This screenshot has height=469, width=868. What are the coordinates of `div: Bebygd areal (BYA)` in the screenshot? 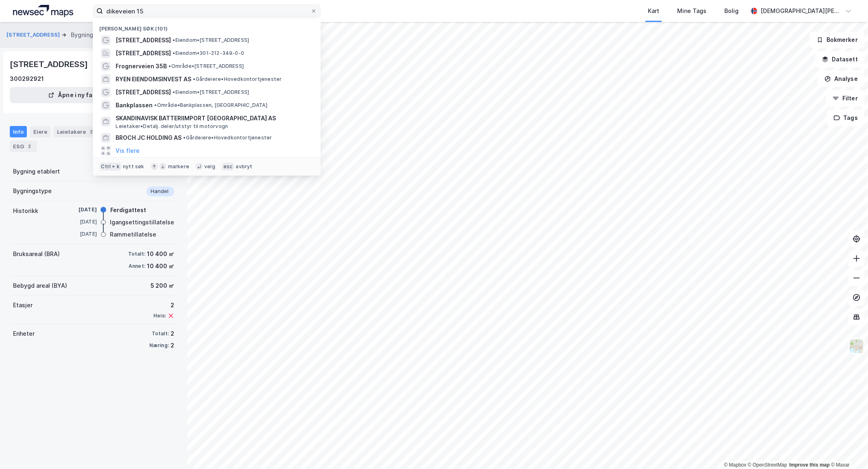 It's located at (40, 286).